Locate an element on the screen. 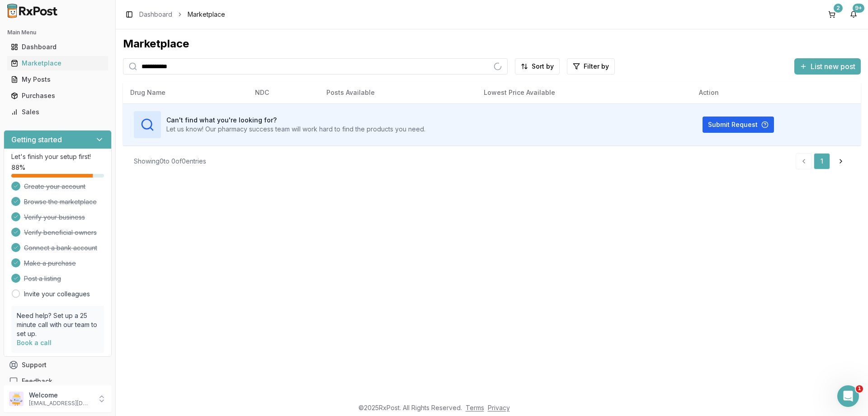 The width and height of the screenshot is (868, 416). a: 2 is located at coordinates (832, 14).